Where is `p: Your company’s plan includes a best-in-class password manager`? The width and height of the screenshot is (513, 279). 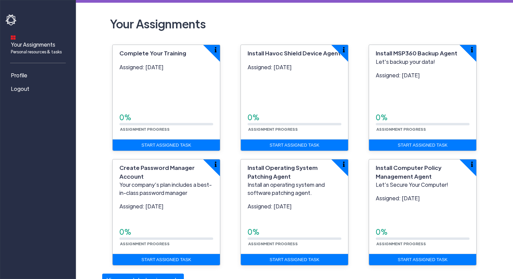
p: Your company’s plan includes a best-in-class password manager is located at coordinates (166, 189).